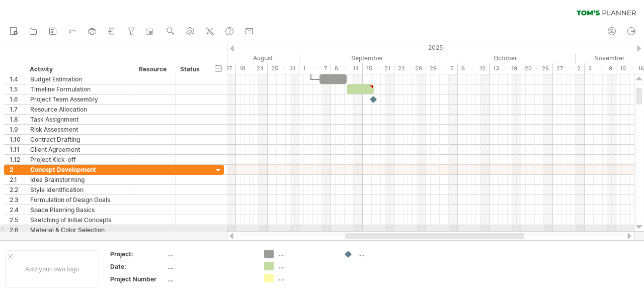 The image size is (644, 298). What do you see at coordinates (79, 190) in the screenshot?
I see `div: Style Identification` at bounding box center [79, 190].